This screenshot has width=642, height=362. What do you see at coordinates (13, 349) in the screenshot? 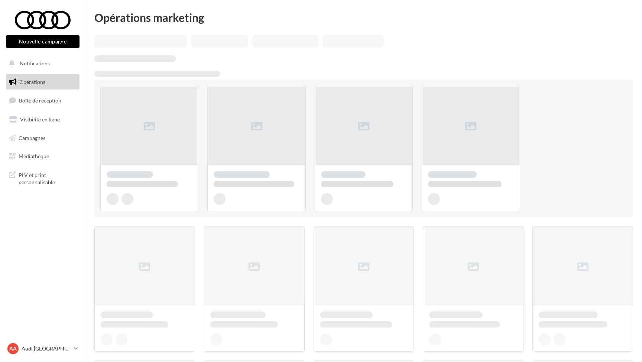
I see `span: AA` at bounding box center [13, 349].